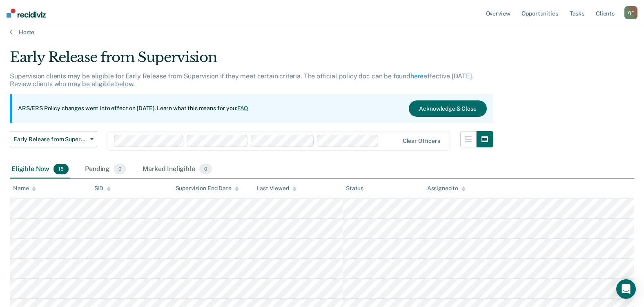 The image size is (644, 307). I want to click on a: FAQ, so click(243, 108).